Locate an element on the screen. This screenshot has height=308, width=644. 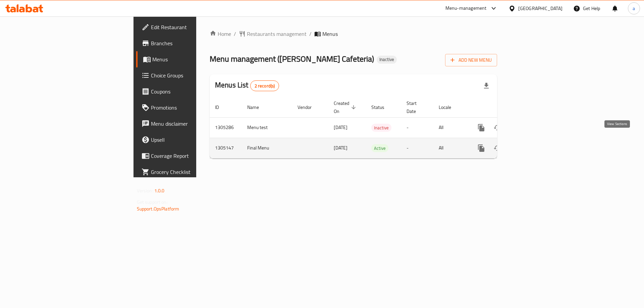
a: Support.OpsPlatform is located at coordinates (158, 209).